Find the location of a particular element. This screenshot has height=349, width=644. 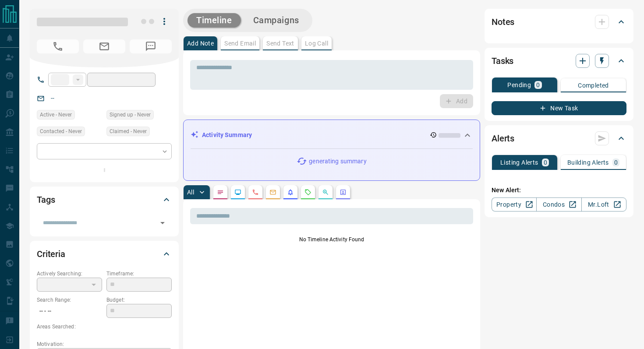

svg: Notes is located at coordinates (220, 192).